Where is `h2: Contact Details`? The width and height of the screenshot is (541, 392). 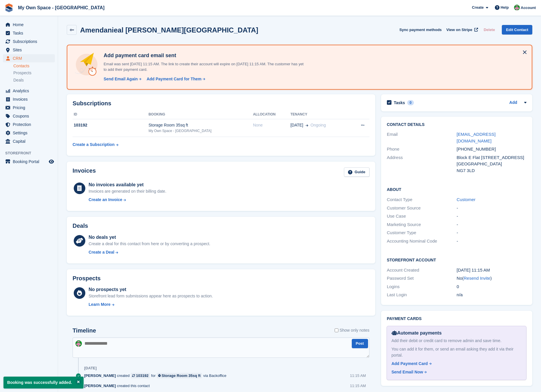 h2: Contact Details is located at coordinates (457, 125).